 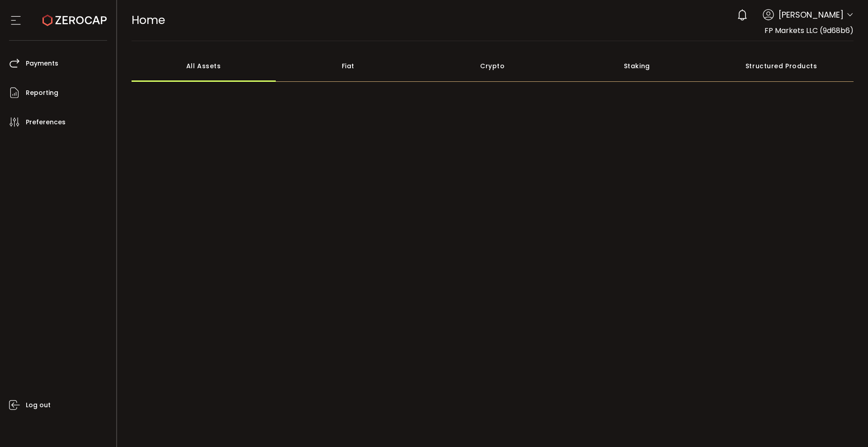 I want to click on span: Log out, so click(x=38, y=405).